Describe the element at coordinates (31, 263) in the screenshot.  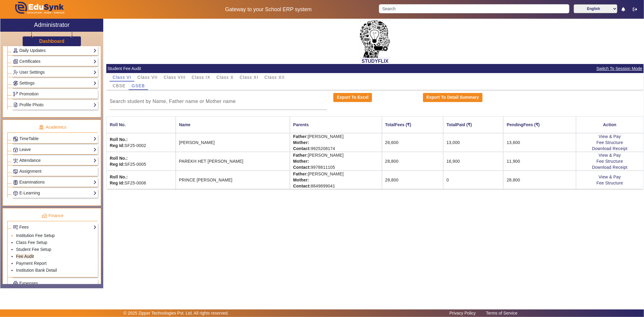
I see `a: Payment Report` at that location.